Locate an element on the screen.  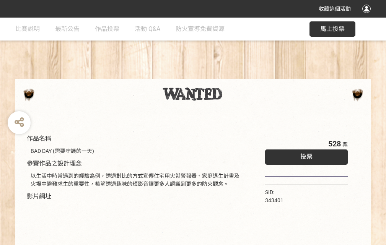
span: 作品名稱 is located at coordinates (39, 139).